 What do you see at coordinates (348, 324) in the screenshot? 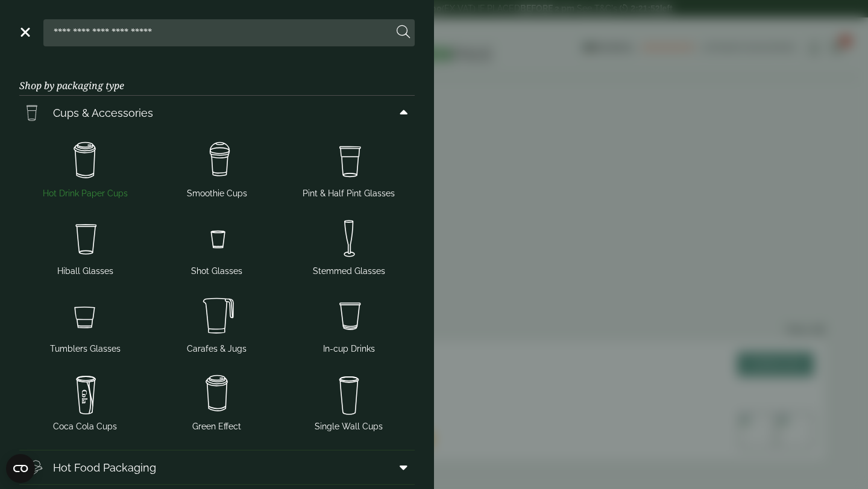
I see `a: In-cup Drinks` at bounding box center [348, 324].